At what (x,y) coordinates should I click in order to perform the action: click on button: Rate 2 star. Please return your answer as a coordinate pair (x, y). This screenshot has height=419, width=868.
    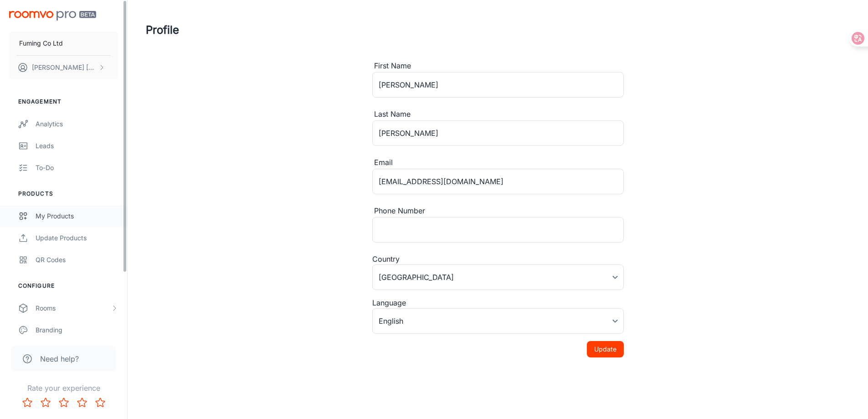
    Looking at the image, I should click on (45, 402).